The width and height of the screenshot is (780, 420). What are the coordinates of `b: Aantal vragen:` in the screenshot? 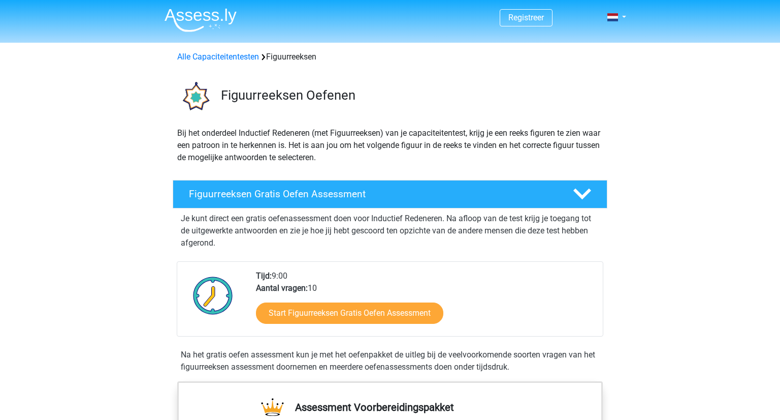 It's located at (282, 288).